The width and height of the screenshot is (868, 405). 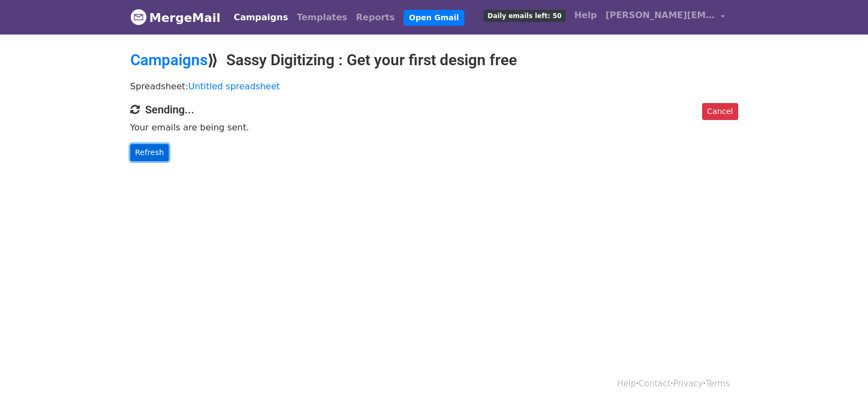 What do you see at coordinates (175, 18) in the screenshot?
I see `a: MergeMail` at bounding box center [175, 18].